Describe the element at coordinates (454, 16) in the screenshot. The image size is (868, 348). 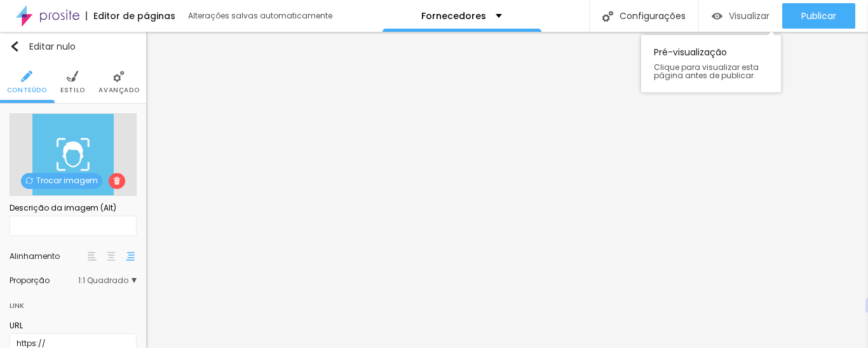
I see `font: Fornecedores` at that location.